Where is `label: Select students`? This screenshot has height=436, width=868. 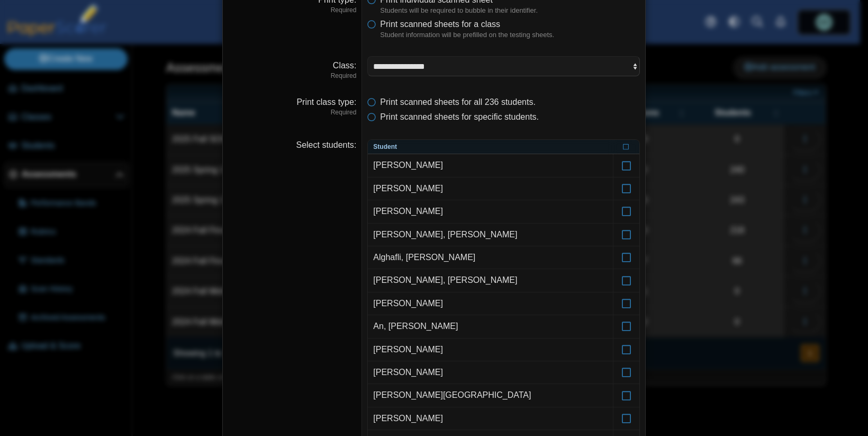 label: Select students is located at coordinates (326, 145).